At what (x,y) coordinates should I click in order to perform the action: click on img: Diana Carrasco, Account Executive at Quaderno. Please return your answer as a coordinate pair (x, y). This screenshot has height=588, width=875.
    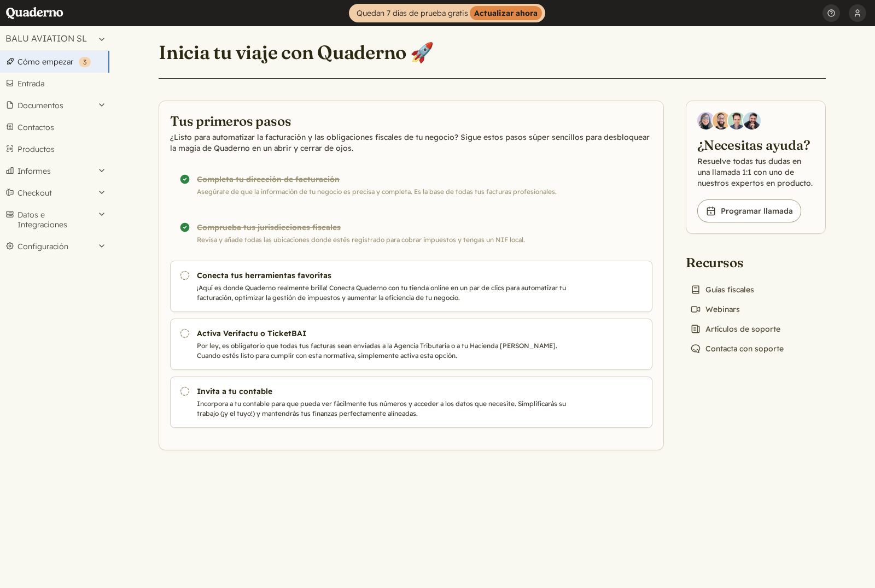
    Looking at the image, I should click on (706, 121).